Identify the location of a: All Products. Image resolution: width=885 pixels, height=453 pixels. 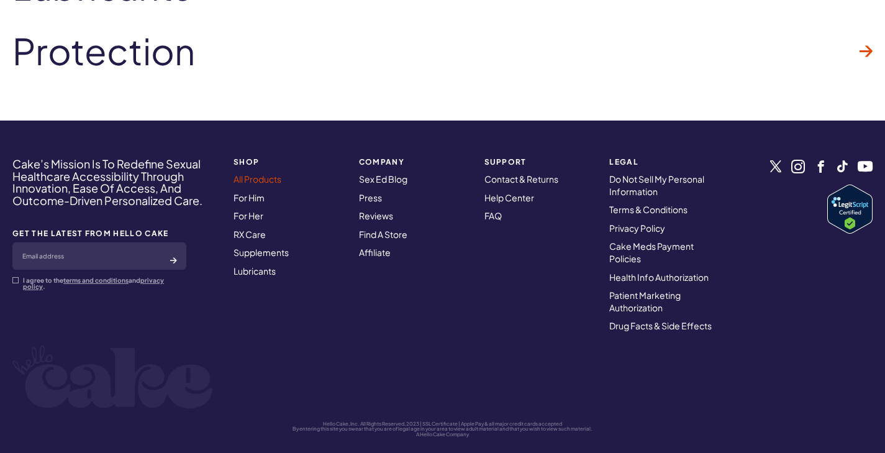
(257, 179).